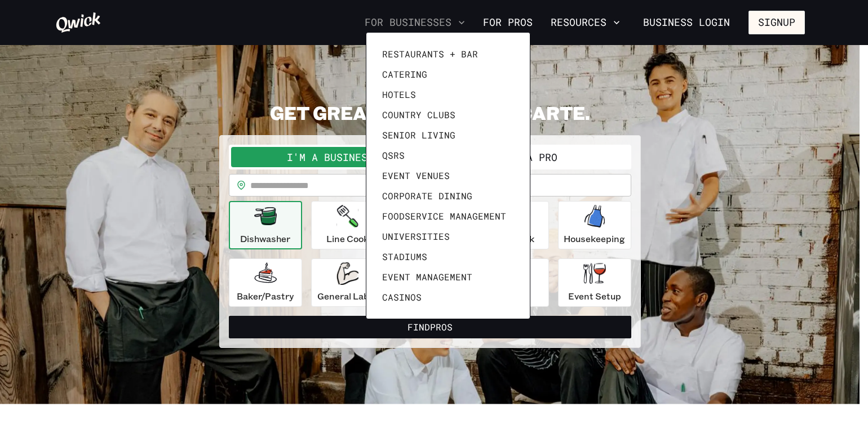 The height and width of the screenshot is (438, 868). Describe the element at coordinates (402, 297) in the screenshot. I see `span: Casinos` at that location.